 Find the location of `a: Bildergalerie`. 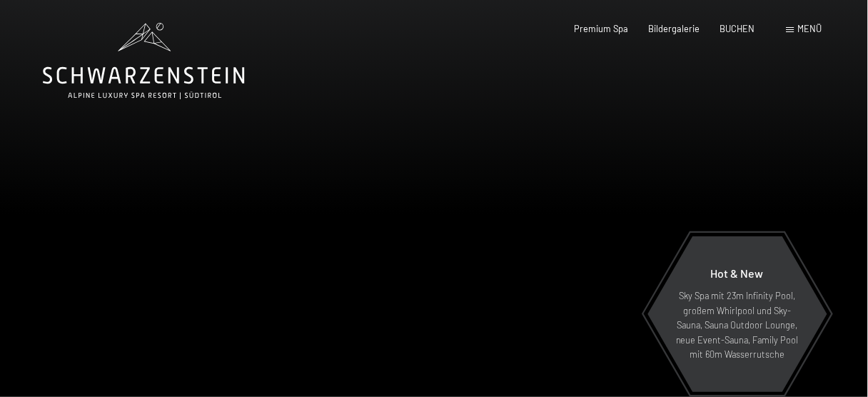

a: Bildergalerie is located at coordinates (675, 29).